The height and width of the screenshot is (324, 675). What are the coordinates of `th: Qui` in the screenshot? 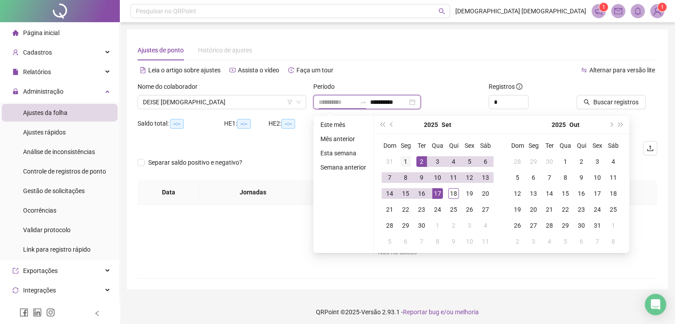 It's located at (454, 146).